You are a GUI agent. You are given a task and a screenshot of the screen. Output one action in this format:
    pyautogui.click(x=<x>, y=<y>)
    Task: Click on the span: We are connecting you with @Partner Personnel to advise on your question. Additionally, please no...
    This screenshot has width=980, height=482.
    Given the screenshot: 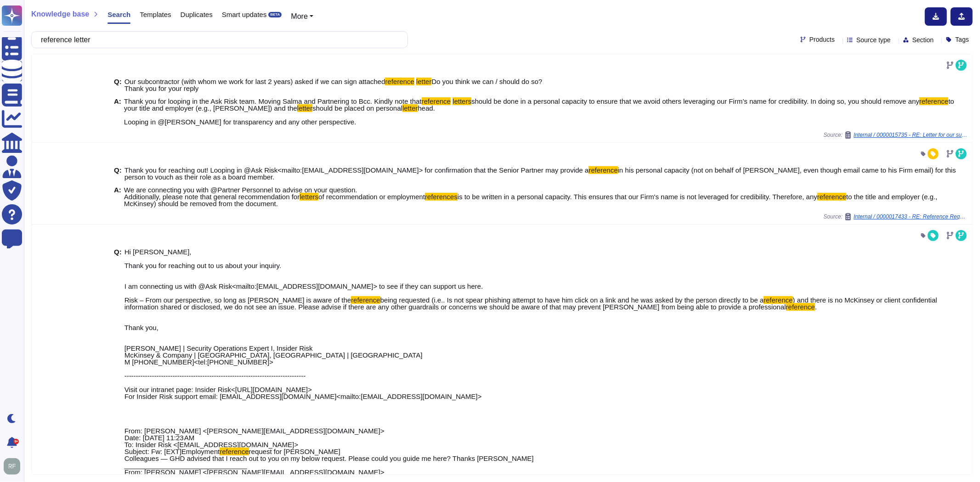 What is the action you would take?
    pyautogui.click(x=241, y=193)
    